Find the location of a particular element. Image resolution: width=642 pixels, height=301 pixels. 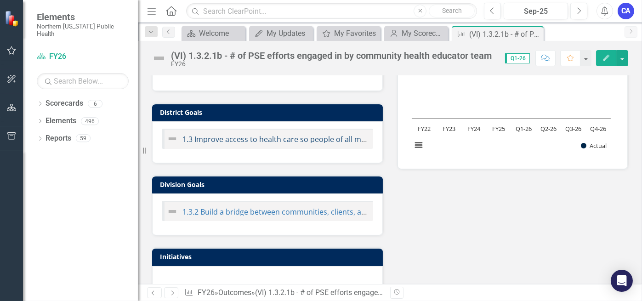

a: Scorecards is located at coordinates (64, 103).